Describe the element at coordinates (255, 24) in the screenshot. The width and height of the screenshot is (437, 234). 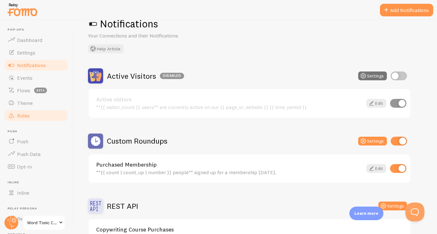
I see `h1: Notifications` at that location.